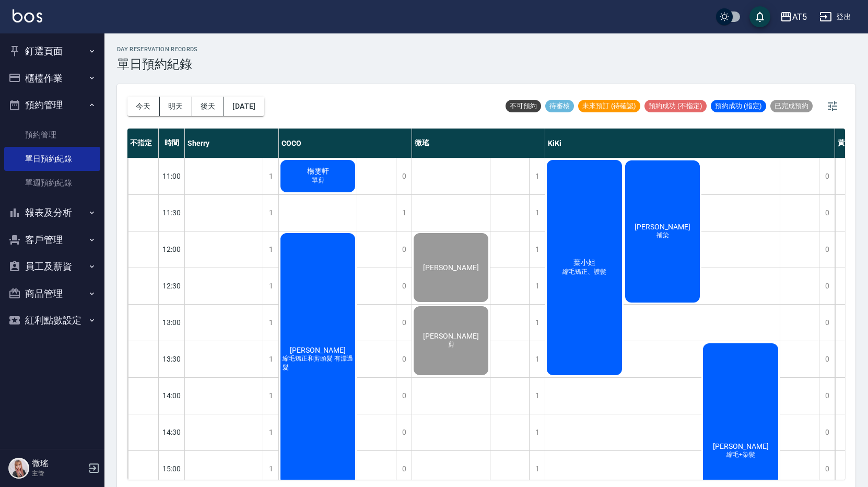  What do you see at coordinates (663, 235) in the screenshot?
I see `span: 補染` at bounding box center [663, 235].